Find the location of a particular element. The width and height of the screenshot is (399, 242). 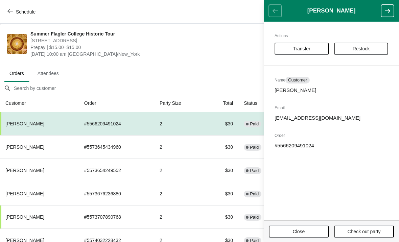

th: Order is located at coordinates (116, 103).